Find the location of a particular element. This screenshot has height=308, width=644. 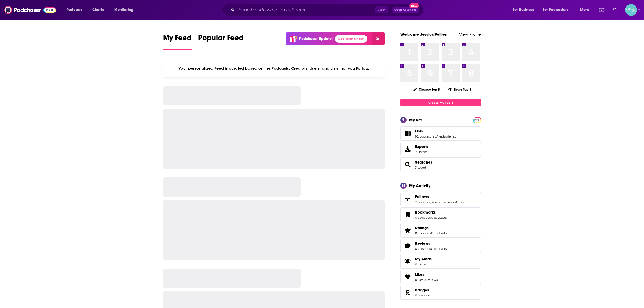

span: Monitoring is located at coordinates (124, 10).